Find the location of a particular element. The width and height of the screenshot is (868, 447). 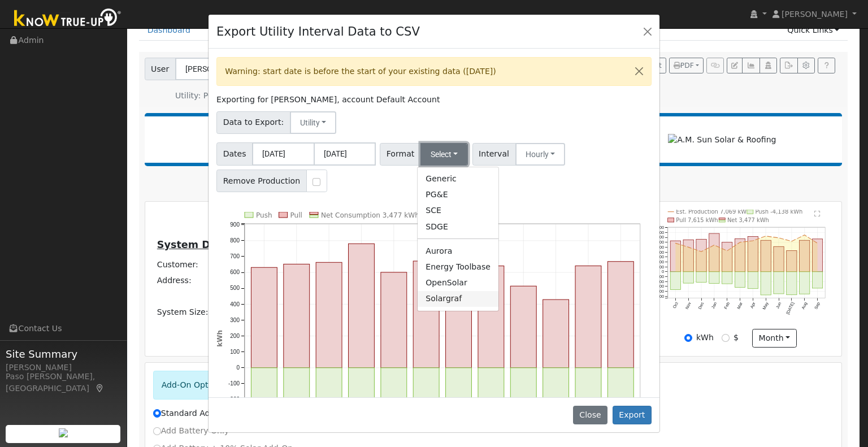

a: SDGE is located at coordinates (457, 227).